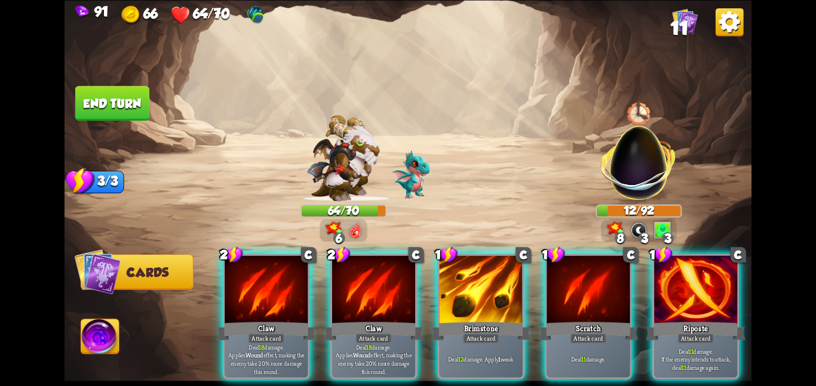 The width and height of the screenshot is (816, 386). What do you see at coordinates (255, 14) in the screenshot?
I see `img: Gym Bag - Gain 1 Bonus Damage at the start of the combat.` at bounding box center [255, 14].